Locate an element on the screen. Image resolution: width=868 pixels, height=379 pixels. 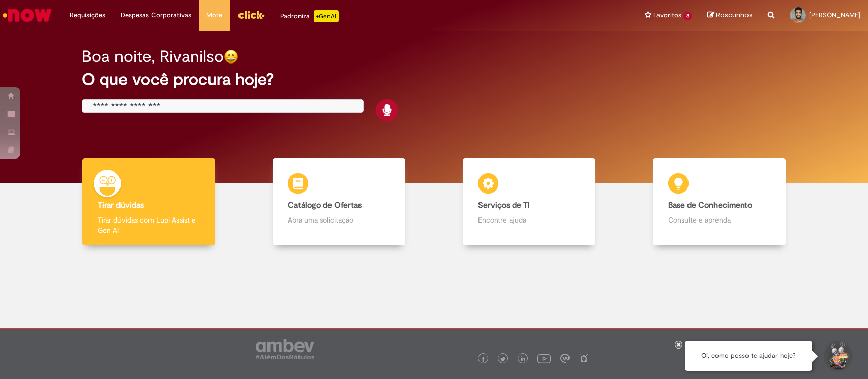
p: +GenAi is located at coordinates (326, 16).